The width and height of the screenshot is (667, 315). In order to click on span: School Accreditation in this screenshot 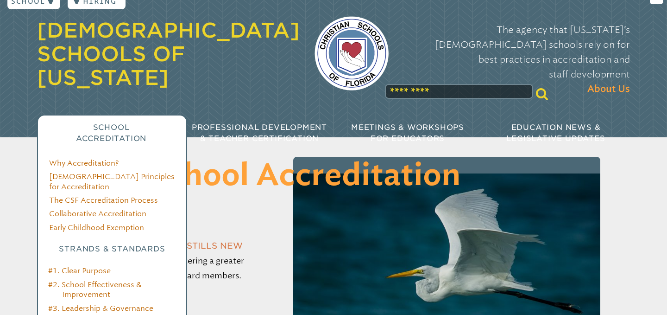, I will do `click(111, 133)`.